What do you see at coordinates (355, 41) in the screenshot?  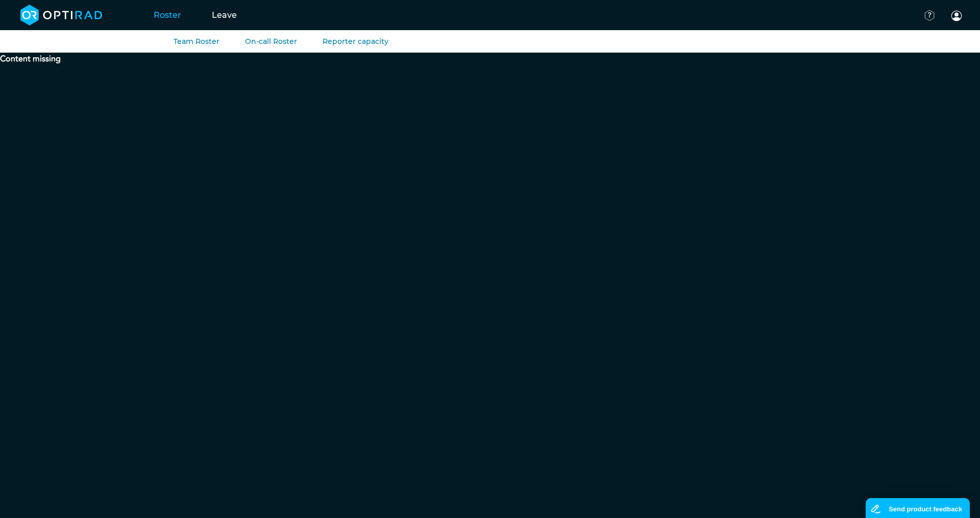 I see `a: Reporter capacity` at bounding box center [355, 41].